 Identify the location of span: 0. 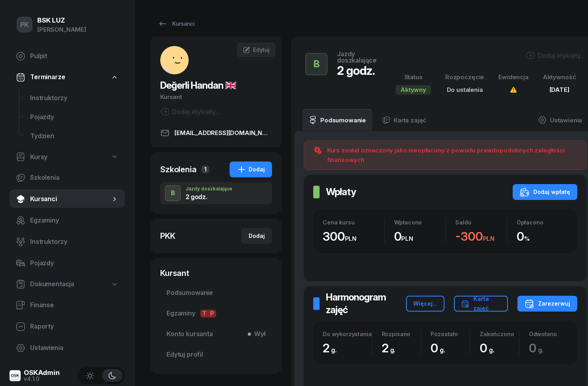
(489, 348).